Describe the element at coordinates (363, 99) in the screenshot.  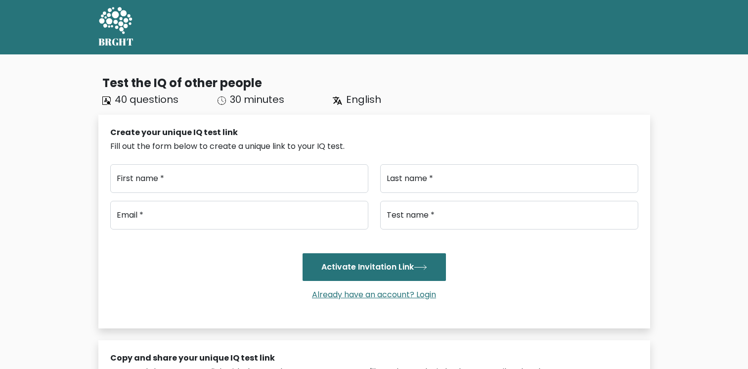
I see `span: English` at that location.